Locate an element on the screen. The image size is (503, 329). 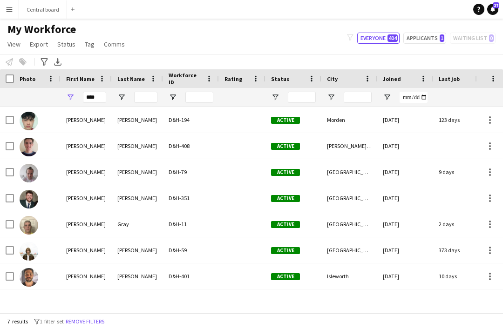
button: Everyone404 is located at coordinates (378, 38).